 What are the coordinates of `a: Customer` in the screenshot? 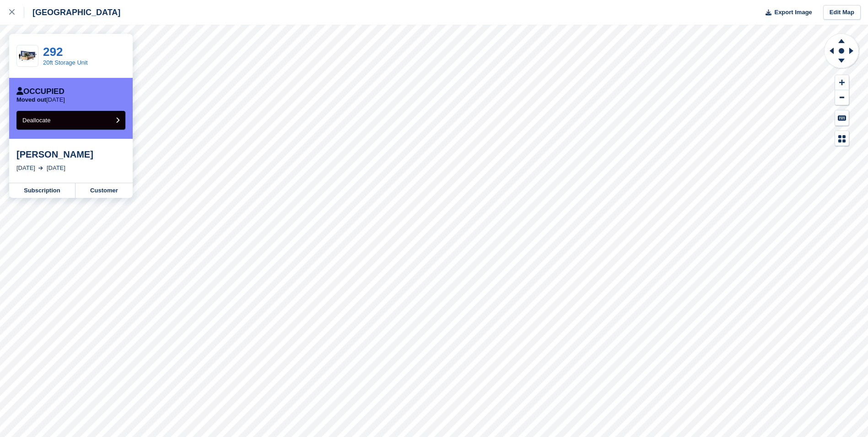 It's located at (104, 191).